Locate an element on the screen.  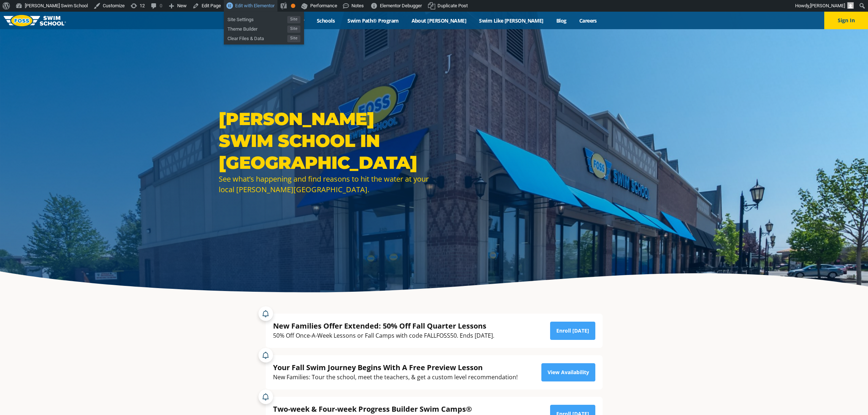
a: Careers is located at coordinates (588, 21).